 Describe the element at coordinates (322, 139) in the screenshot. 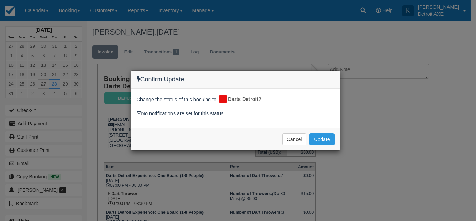

I see `button: Update` at that location.